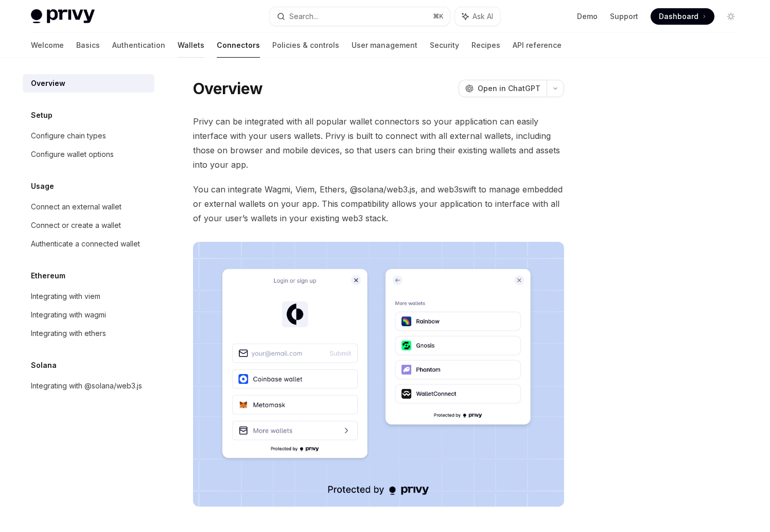 The height and width of the screenshot is (532, 770). I want to click on h5: Setup, so click(42, 116).